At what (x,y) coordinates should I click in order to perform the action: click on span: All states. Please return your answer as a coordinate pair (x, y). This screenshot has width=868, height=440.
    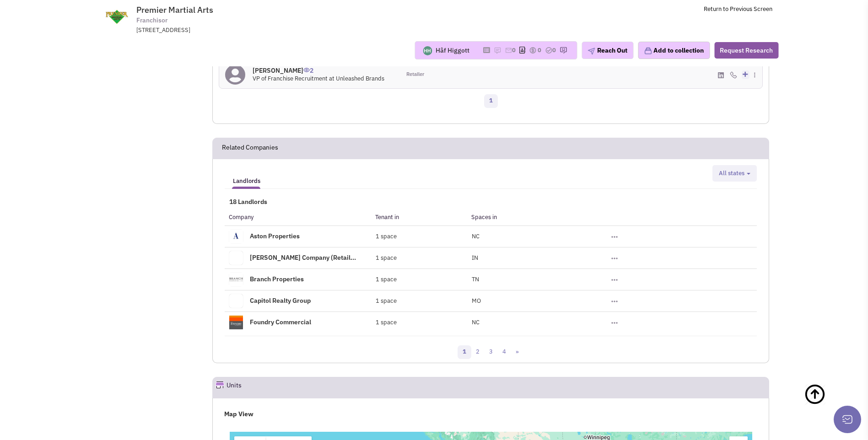
    Looking at the image, I should click on (732, 173).